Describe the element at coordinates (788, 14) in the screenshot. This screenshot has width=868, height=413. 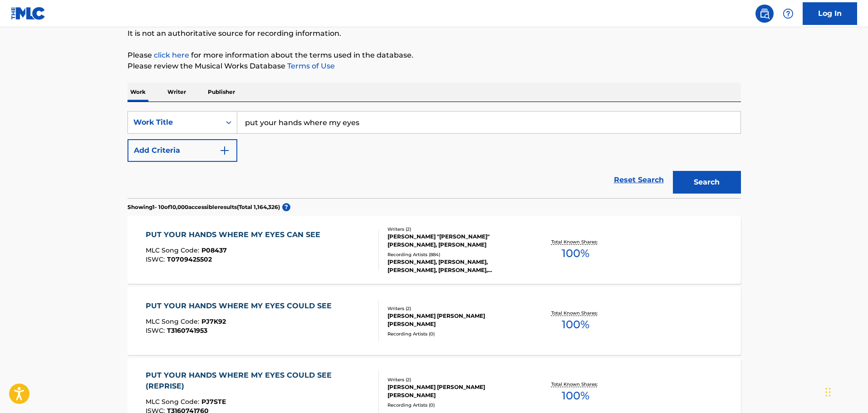
I see `div: Help` at that location.